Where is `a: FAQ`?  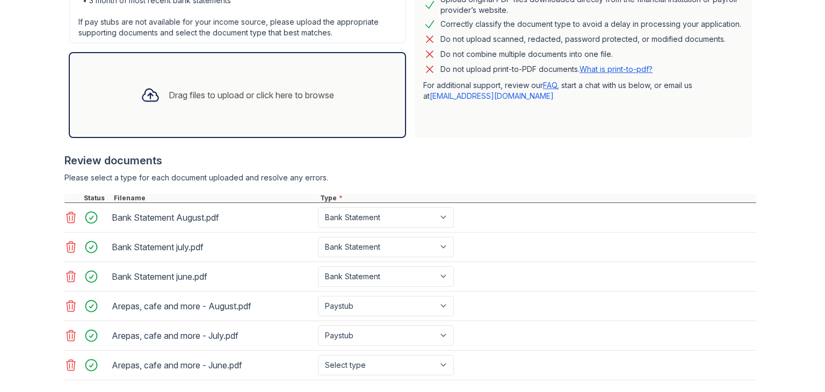 a: FAQ is located at coordinates (550, 85).